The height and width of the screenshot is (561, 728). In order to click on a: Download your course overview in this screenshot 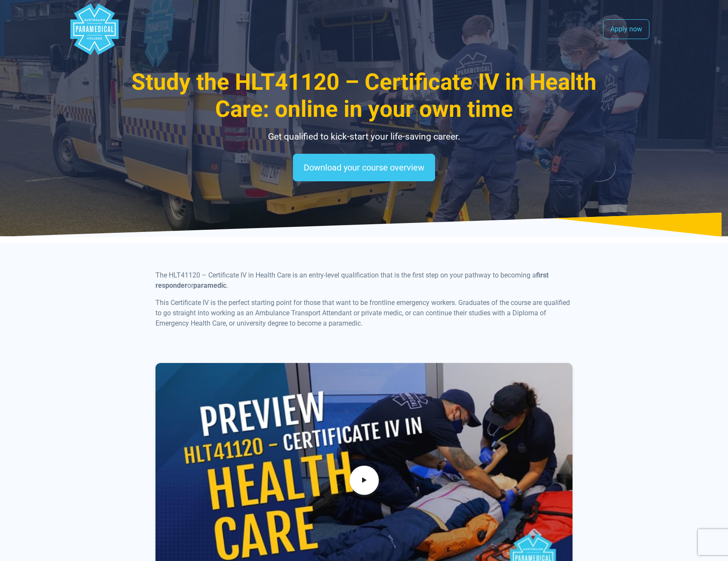, I will do `click(364, 167)`.